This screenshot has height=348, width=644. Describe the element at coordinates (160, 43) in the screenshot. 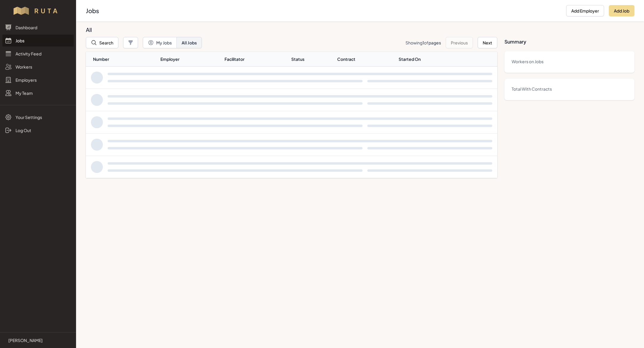

I see `button: My Jobs` at that location.